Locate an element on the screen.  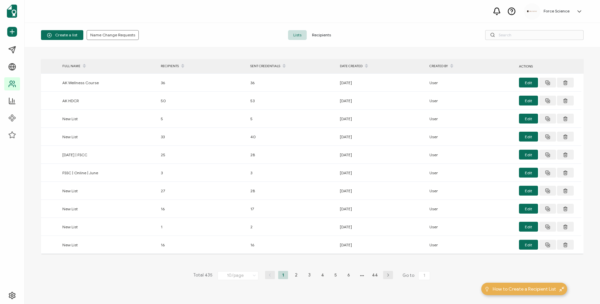
div: 2 is located at coordinates (292, 227).